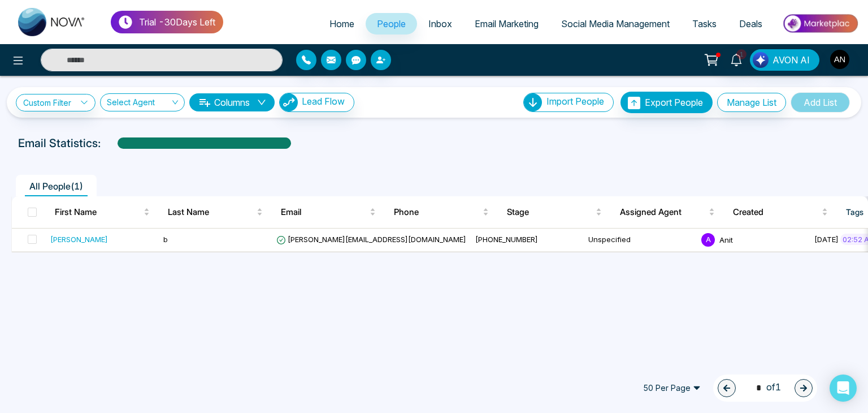 The image size is (868, 413). What do you see at coordinates (98, 212) in the screenshot?
I see `span: First Name` at bounding box center [98, 212].